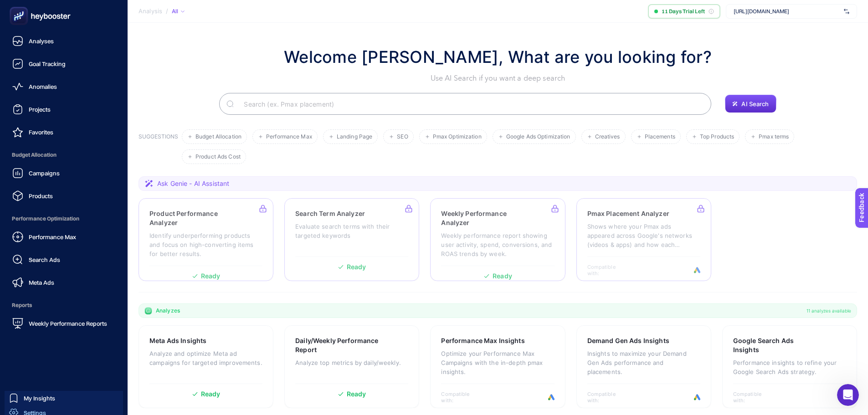 The height and width of the screenshot is (415, 868). Describe the element at coordinates (218, 157) in the screenshot. I see `span: Product Ads Cost` at that location.